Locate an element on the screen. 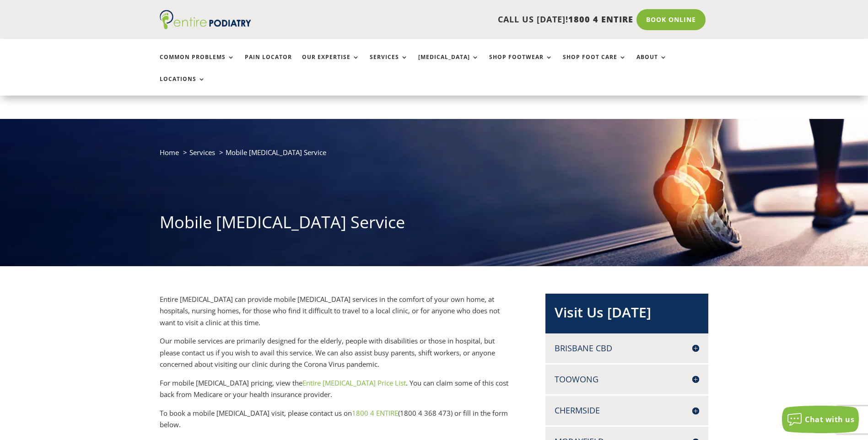 This screenshot has width=868, height=440. button: Chat with us is located at coordinates (821, 420).